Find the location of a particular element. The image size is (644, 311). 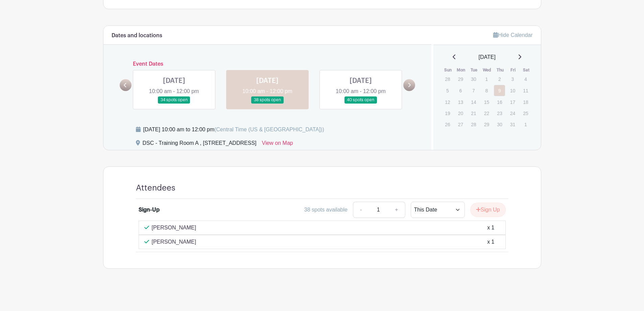

th: Sat is located at coordinates (526, 70).